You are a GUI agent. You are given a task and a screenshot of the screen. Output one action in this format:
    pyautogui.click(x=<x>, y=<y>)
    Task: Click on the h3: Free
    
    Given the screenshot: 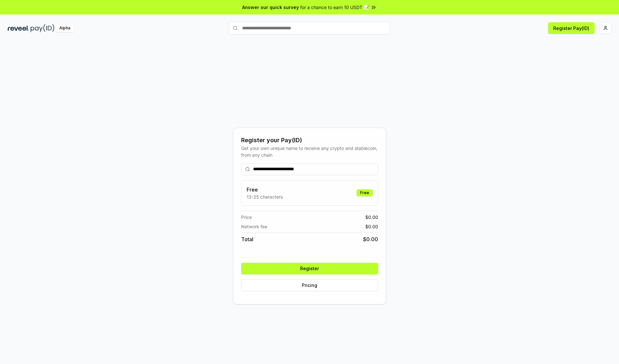 What is the action you would take?
    pyautogui.click(x=265, y=190)
    